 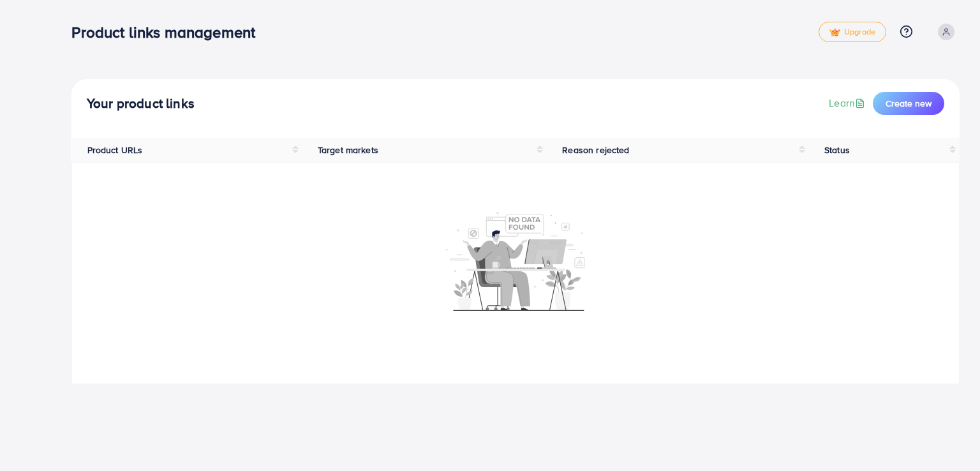 What do you see at coordinates (852, 32) in the screenshot?
I see `span: Upgrade` at bounding box center [852, 32].